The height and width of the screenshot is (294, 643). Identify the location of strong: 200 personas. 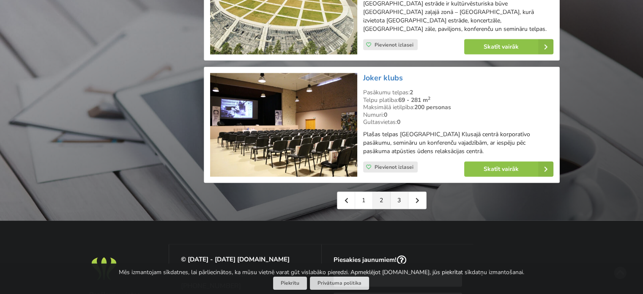
(432, 107).